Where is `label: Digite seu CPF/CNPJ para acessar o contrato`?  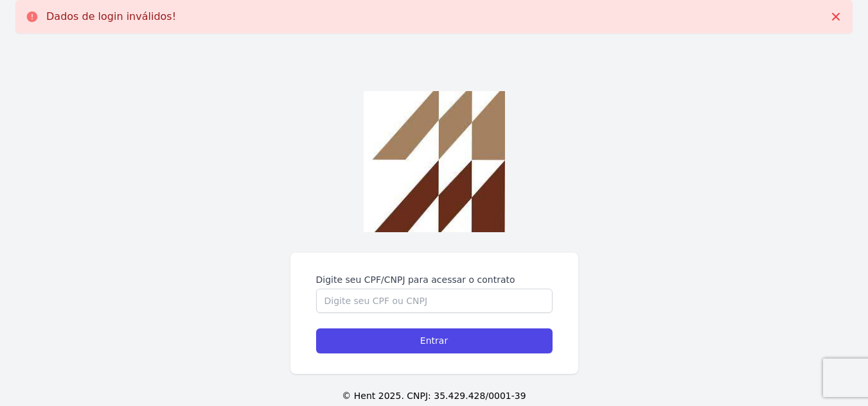 label: Digite seu CPF/CNPJ para acessar o contrato is located at coordinates (434, 280).